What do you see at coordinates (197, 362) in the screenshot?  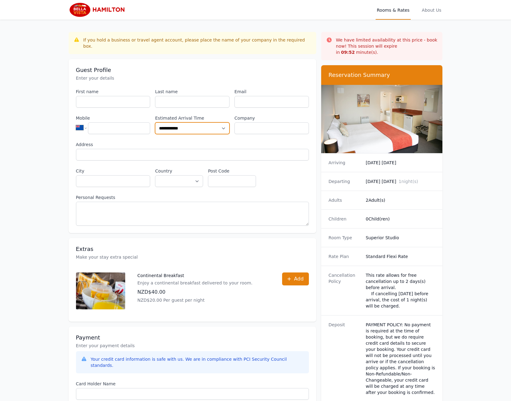 I see `div: Your credit card information is safe with us. We are in compliance with PCI Security Council stan...` at bounding box center [197, 362].